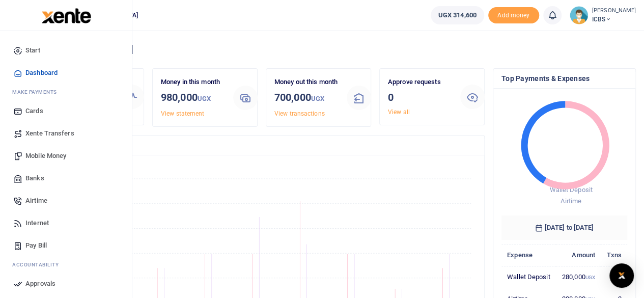 This screenshot has width=644, height=298. Describe the element at coordinates (182, 114) in the screenshot. I see `a: View statement` at that location.